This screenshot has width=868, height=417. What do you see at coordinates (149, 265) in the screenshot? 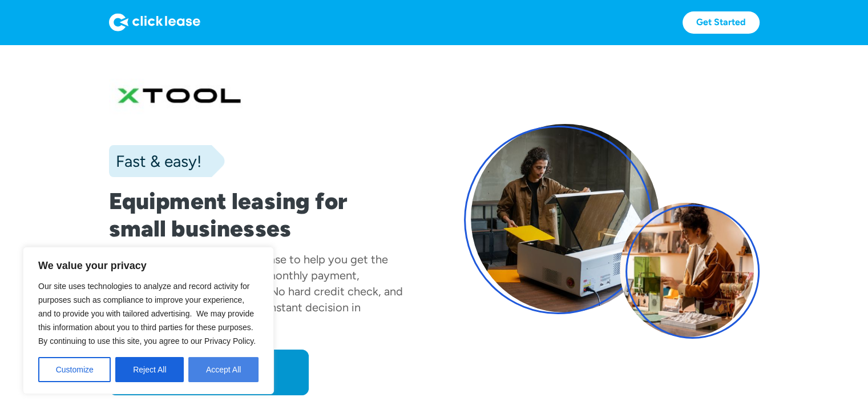
I see `p: We value your privacy` at bounding box center [149, 265].